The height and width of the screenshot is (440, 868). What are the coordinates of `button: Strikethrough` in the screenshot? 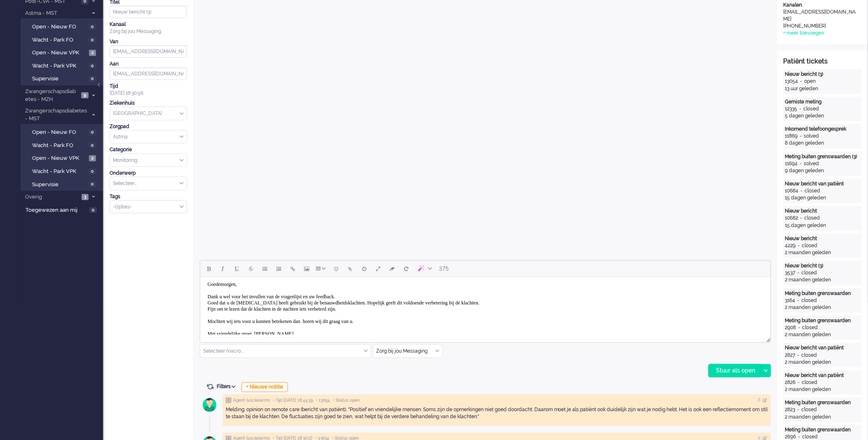 It's located at (251, 269).